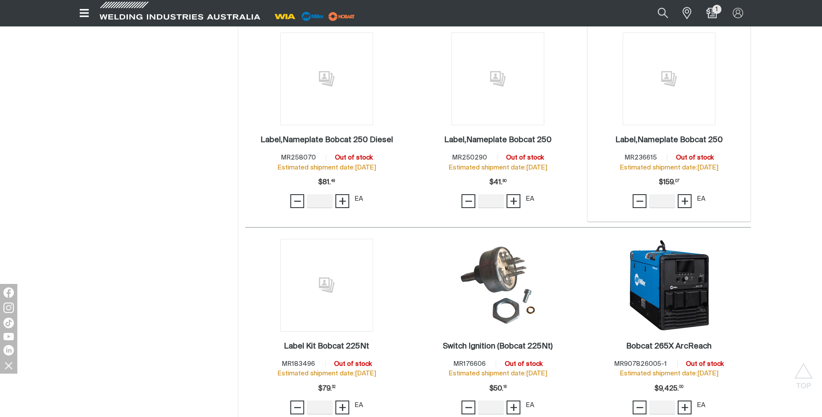 This screenshot has height=417, width=822. Describe the element at coordinates (804, 372) in the screenshot. I see `button: Scroll to top` at that location.